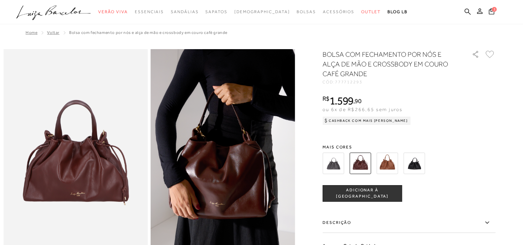  Describe the element at coordinates (414, 163) in the screenshot. I see `img: BOLSA COM FECHAMENTO POR NÓS E ALÇA DE MÃO E CROSSBODY EM COURO PRETO GRANDE` at that location.